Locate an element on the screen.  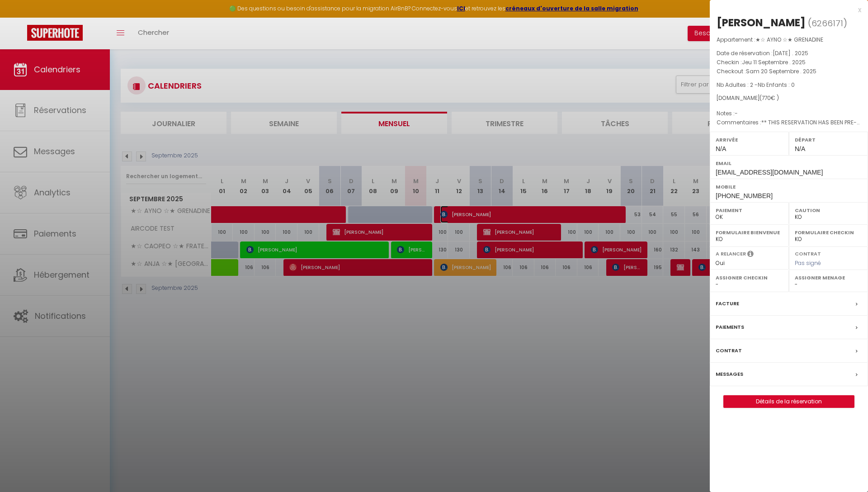
button: Détails de la réservation is located at coordinates (789, 402).